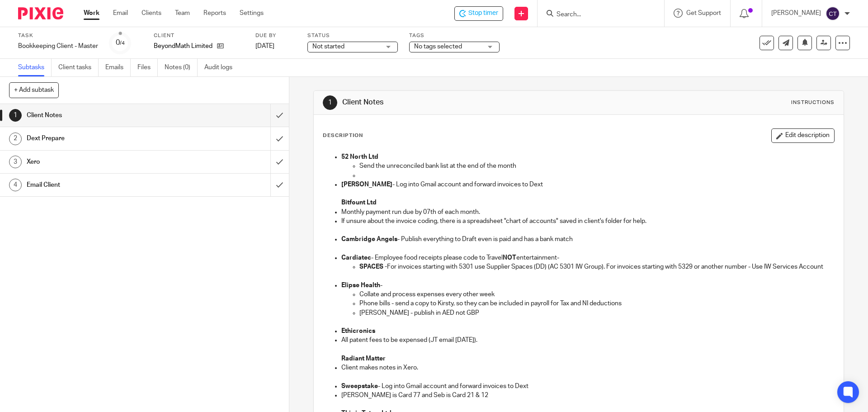 Image resolution: width=868 pixels, height=412 pixels. I want to click on a: Settings, so click(251, 13).